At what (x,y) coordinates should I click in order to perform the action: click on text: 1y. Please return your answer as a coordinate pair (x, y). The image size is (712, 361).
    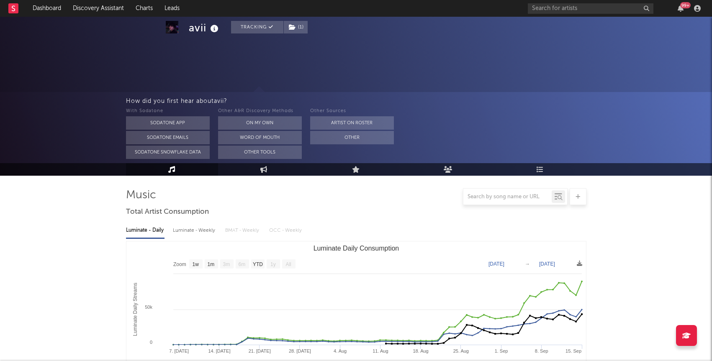
    Looking at the image, I should click on (273, 265).